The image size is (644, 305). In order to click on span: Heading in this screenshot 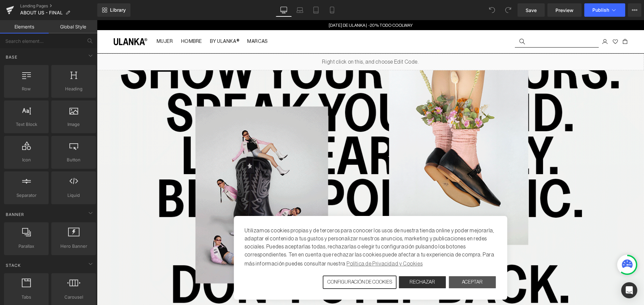, I will do `click(73, 88)`.